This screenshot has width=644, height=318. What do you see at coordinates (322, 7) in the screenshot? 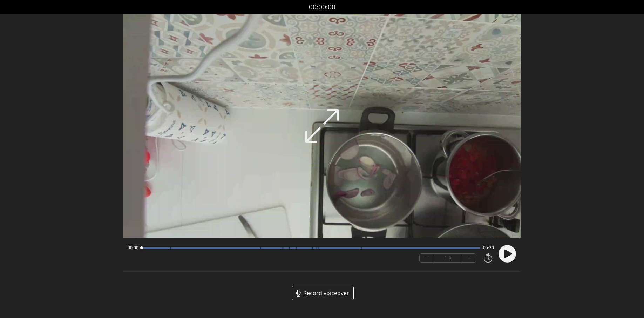
I see `a: 00:00:00` at bounding box center [322, 7].